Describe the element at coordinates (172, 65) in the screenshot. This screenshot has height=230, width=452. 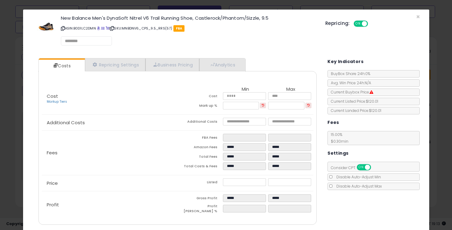
I see `a: Business Pricing` at that location.